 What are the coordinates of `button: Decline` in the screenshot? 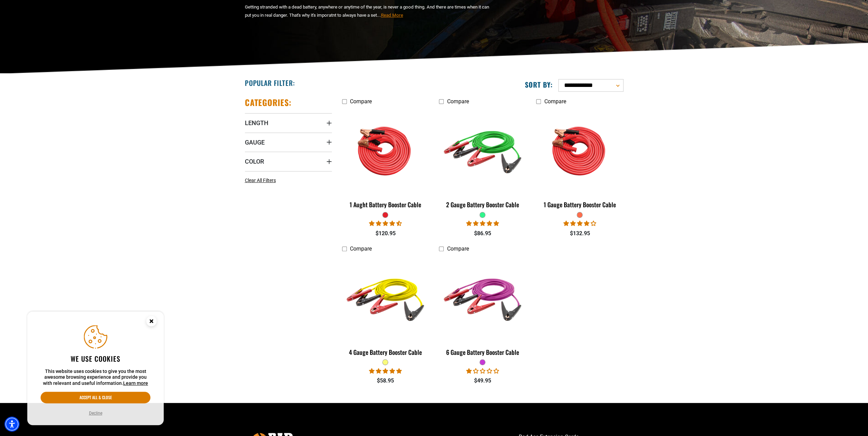 It's located at (95, 414).